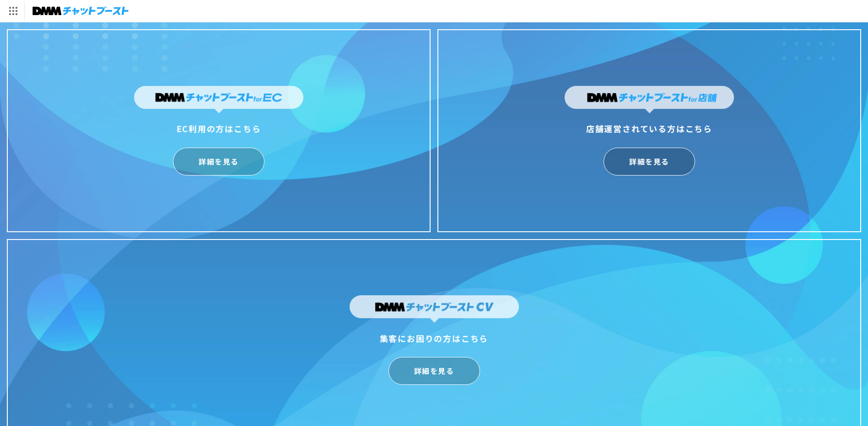 Image resolution: width=868 pixels, height=426 pixels. I want to click on div: 集客にお困りの方はこちら, so click(434, 339).